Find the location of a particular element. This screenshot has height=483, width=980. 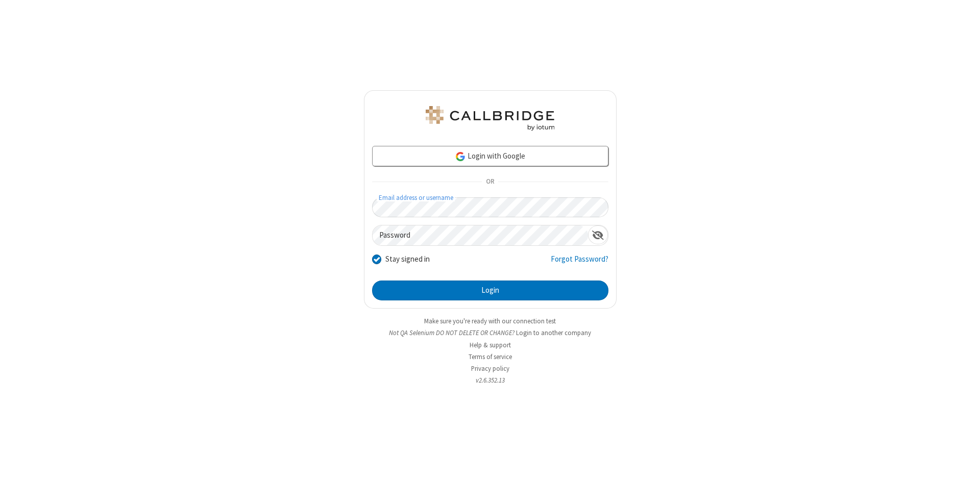

input: Password is located at coordinates (481, 235).